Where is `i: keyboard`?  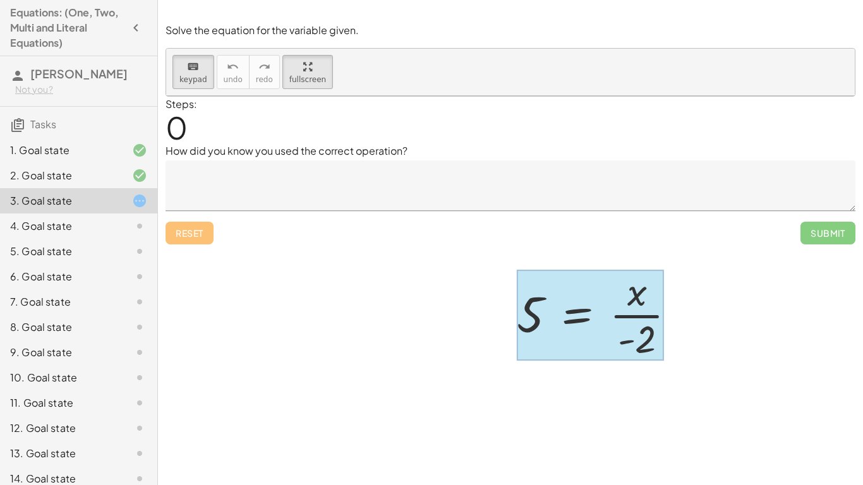
i: keyboard is located at coordinates (193, 67).